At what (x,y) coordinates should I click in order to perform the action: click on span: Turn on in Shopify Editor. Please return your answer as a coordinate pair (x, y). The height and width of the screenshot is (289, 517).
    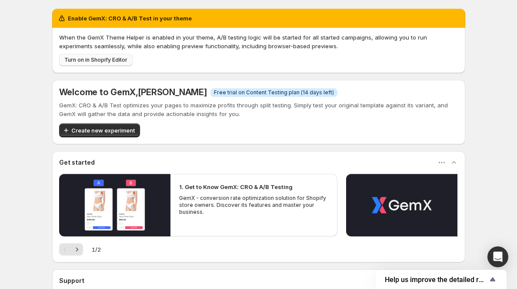
    Looking at the image, I should click on (96, 60).